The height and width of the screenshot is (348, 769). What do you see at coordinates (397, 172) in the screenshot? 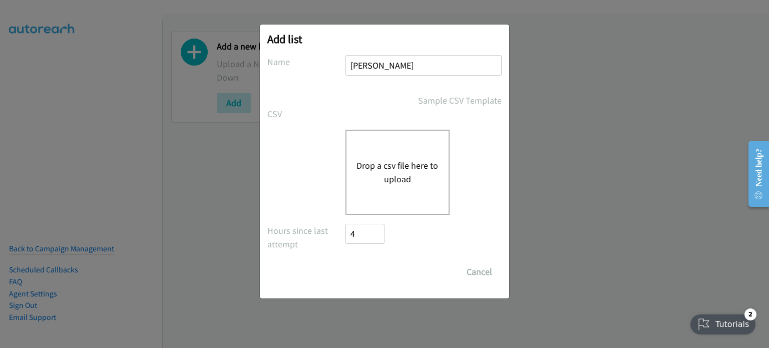
I see `button: Drop a csv file here to upload` at bounding box center [397, 172].